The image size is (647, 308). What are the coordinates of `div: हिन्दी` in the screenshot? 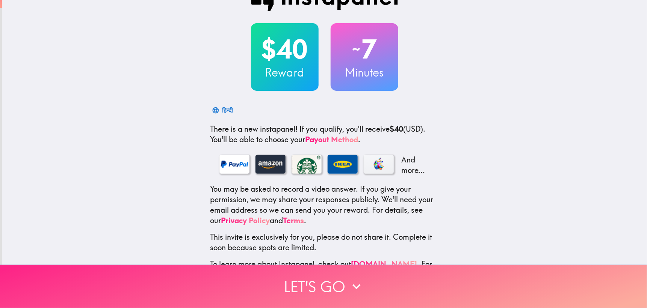 It's located at (228, 110).